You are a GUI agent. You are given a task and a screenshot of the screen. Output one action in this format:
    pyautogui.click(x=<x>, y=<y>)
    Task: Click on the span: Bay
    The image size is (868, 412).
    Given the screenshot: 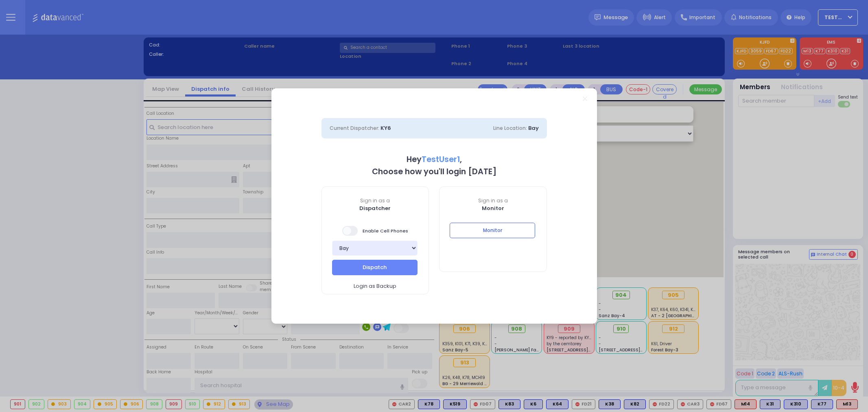 What is the action you would take?
    pyautogui.click(x=533, y=128)
    